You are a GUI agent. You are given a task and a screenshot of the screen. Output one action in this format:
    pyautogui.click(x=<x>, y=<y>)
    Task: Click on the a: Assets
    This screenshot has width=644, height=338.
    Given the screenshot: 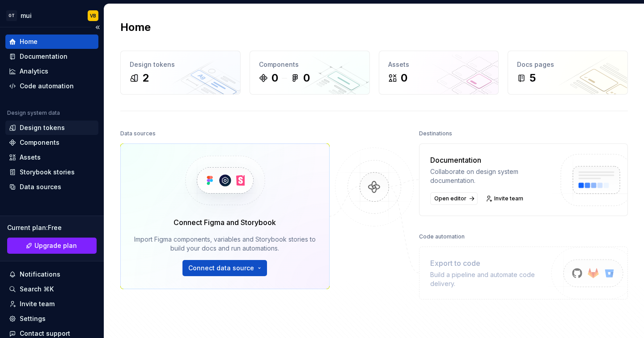 What is the action you would take?
    pyautogui.click(x=52, y=157)
    